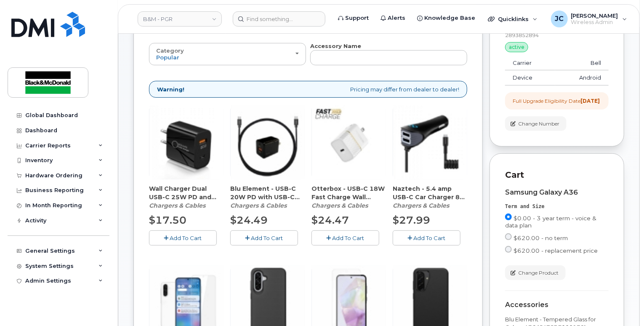 The image size is (644, 326). What do you see at coordinates (186, 193) in the screenshot?
I see `span: Wall Charger Dual USB-C 25W PD and USB-A Bulk (For Samsung) - Black (CAHCBE000093)` at bounding box center [186, 193].